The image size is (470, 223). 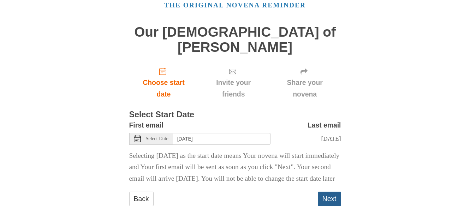 I want to click on a: Choose start date, so click(x=164, y=83).